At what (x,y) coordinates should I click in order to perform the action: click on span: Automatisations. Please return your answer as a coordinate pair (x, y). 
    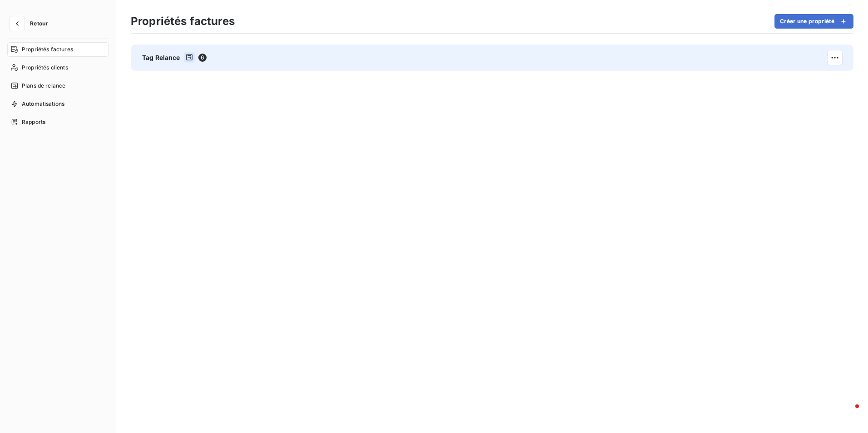
    Looking at the image, I should click on (43, 104).